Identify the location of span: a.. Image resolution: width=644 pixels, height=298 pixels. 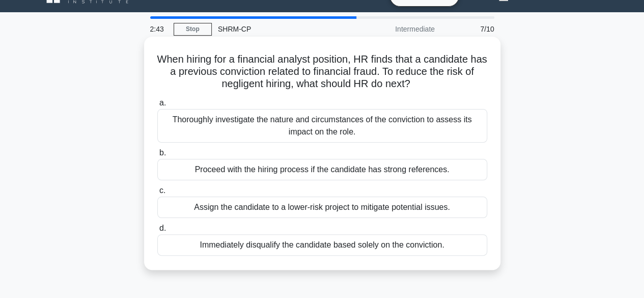
(163, 102).